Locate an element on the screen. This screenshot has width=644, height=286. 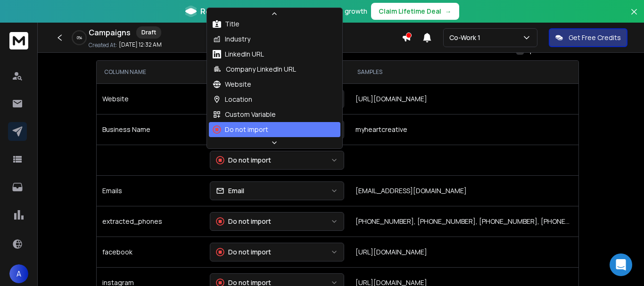
div: Email is located at coordinates (230, 191).